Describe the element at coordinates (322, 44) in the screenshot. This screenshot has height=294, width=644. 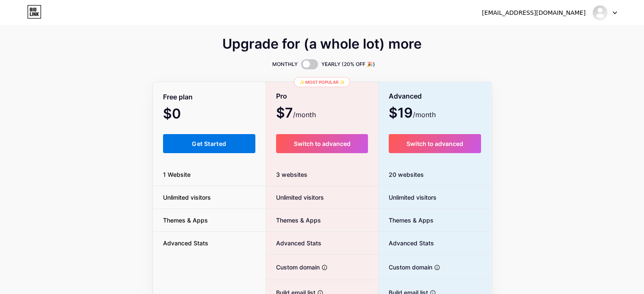
I see `span: Upgrade for (a whole lot) more` at that location.